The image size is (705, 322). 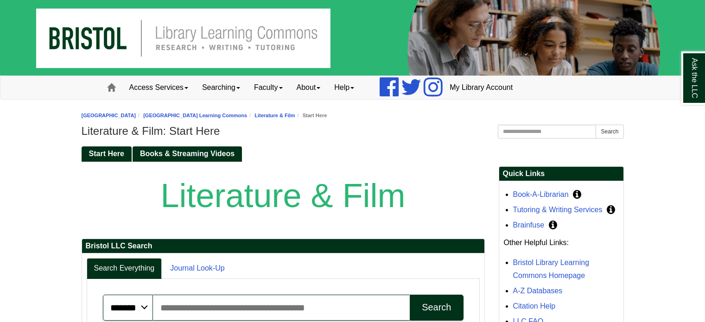 I want to click on span: Books & Streaming Videos, so click(x=187, y=153).